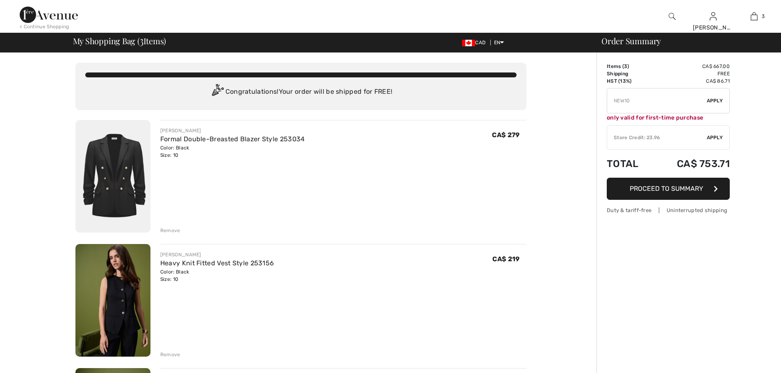  I want to click on img: Congratulation2.svg, so click(217, 92).